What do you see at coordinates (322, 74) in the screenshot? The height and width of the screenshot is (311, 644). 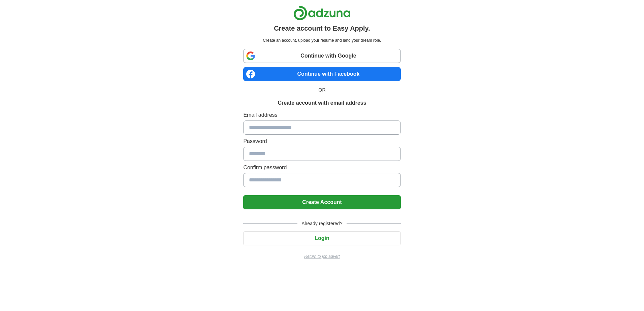 I see `a: Continue with Facebook` at bounding box center [322, 74].